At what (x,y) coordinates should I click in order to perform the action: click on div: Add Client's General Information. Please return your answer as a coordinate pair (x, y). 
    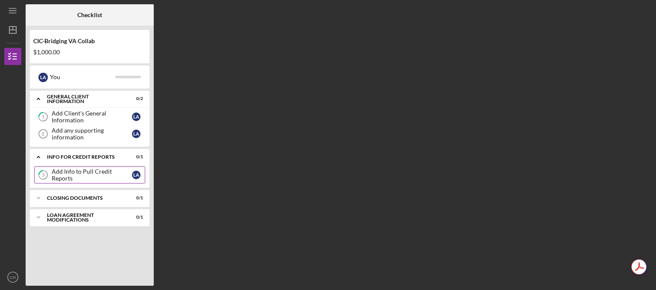
    Looking at the image, I should click on (92, 117).